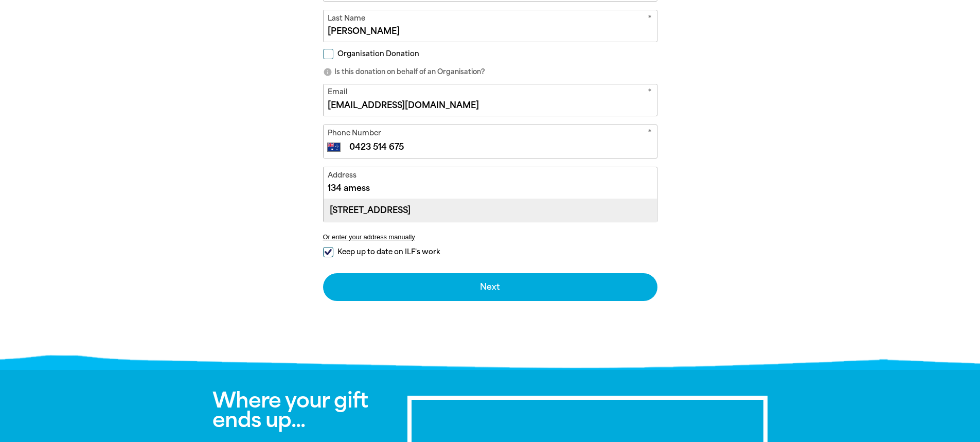 Image resolution: width=980 pixels, height=442 pixels. What do you see at coordinates (650, 133) in the screenshot?
I see `i: Required` at bounding box center [650, 133].